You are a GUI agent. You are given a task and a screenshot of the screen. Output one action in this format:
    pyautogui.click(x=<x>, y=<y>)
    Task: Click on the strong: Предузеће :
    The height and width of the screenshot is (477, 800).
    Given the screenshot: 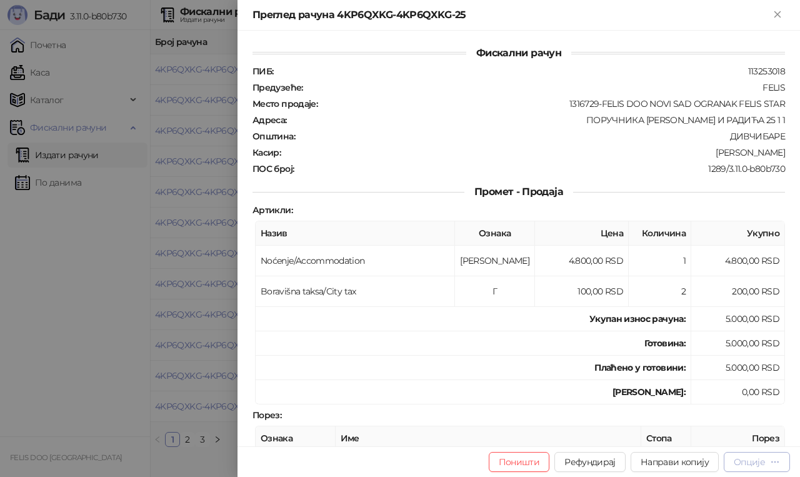 What is the action you would take?
    pyautogui.click(x=277, y=87)
    